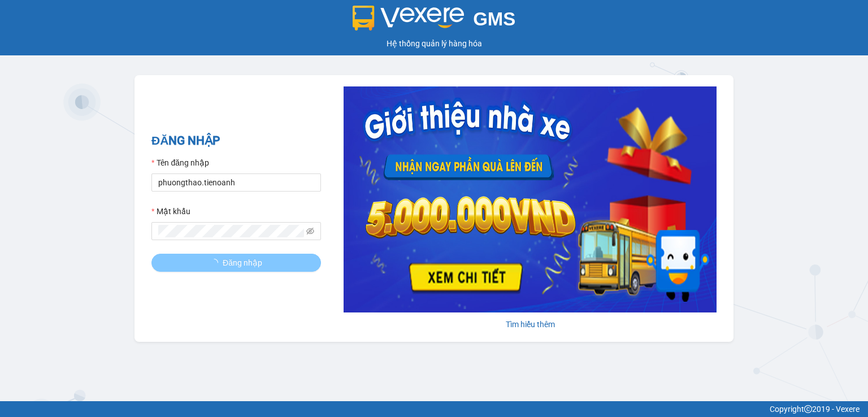 The width and height of the screenshot is (868, 417). Describe the element at coordinates (310, 232) in the screenshot. I see `span: eye-invisible` at that location.